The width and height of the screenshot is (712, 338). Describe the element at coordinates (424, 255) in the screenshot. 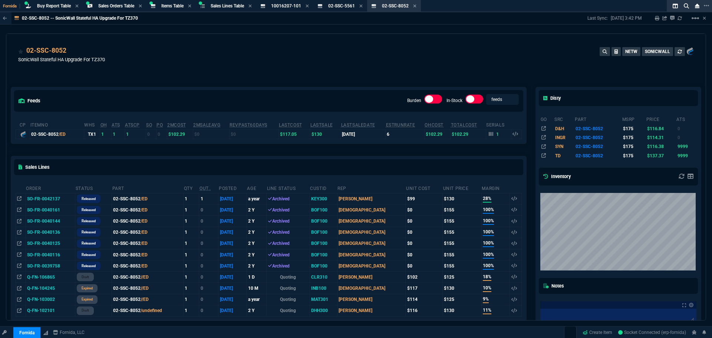

I see `div: $0` at that location.